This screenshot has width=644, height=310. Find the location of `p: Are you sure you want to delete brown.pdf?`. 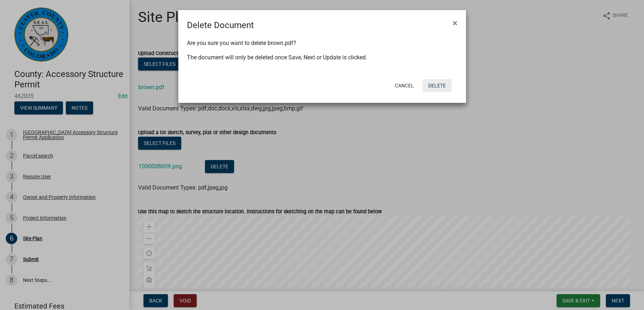

p: Are you sure you want to delete brown.pdf? is located at coordinates (322, 43).